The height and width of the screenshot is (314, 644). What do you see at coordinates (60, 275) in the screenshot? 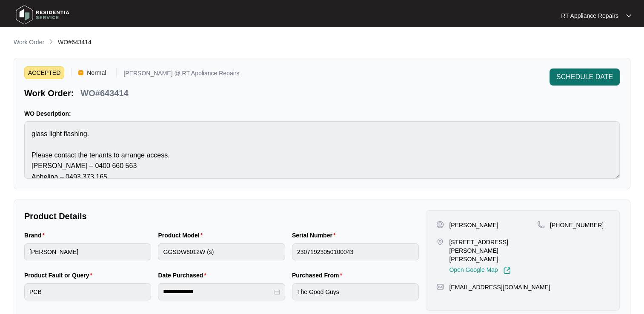
I see `label: Product Fault or Query` at bounding box center [60, 275].